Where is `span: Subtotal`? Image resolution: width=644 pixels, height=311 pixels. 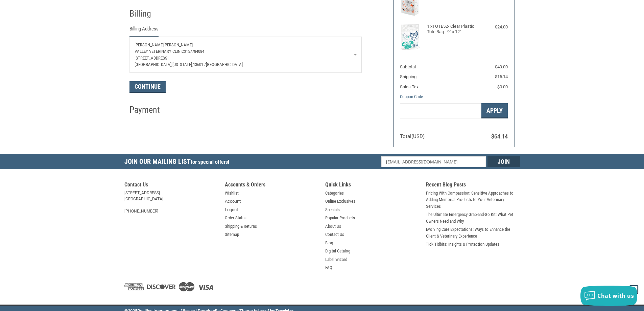 span: Subtotal is located at coordinates (407, 67).